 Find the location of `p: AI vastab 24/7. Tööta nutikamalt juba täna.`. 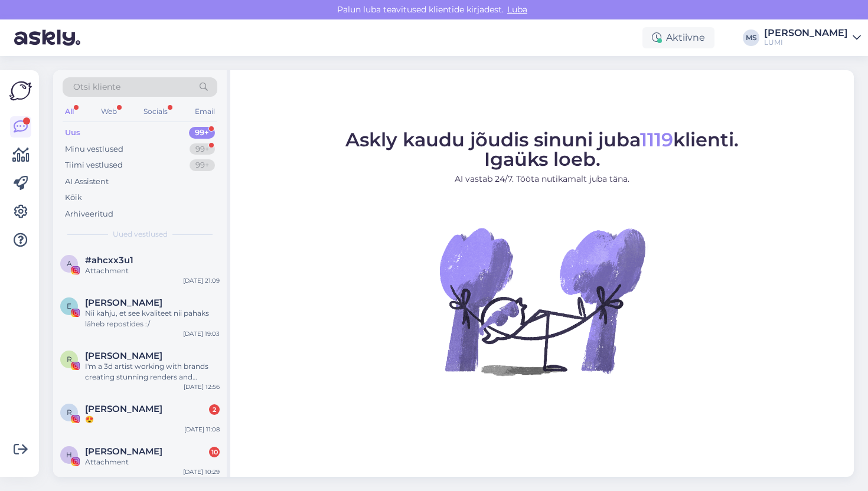

p: AI vastab 24/7. Tööta nutikamalt juba täna. is located at coordinates (542, 179).